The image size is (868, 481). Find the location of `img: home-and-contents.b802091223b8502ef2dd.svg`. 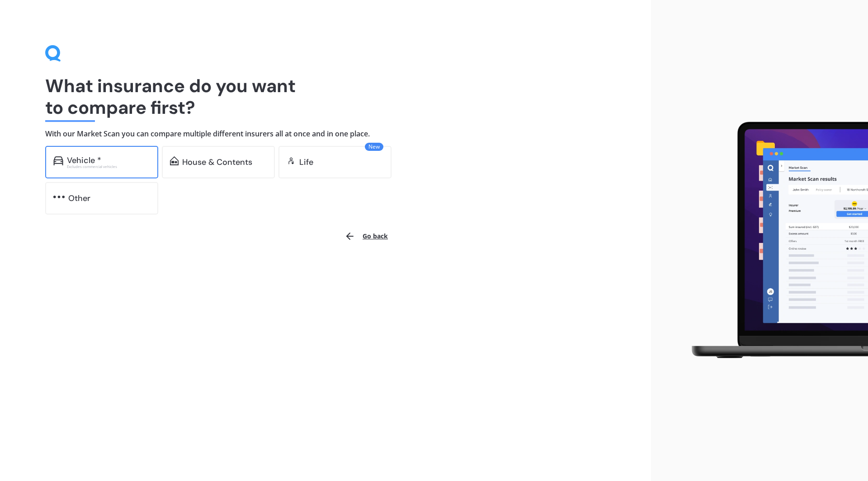

img: home-and-contents.b802091223b8502ef2dd.svg is located at coordinates (174, 161).